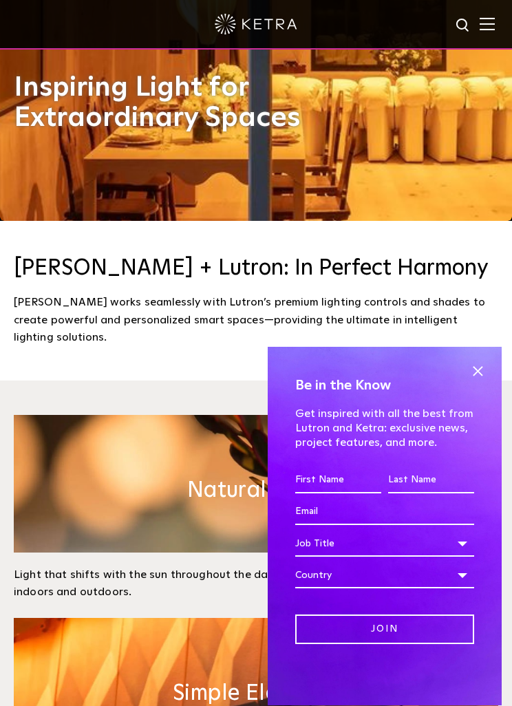 The height and width of the screenshot is (706, 512). What do you see at coordinates (220, 103) in the screenshot?
I see `h1: Inspiring Light for Extraordinary Spaces` at bounding box center [220, 103].